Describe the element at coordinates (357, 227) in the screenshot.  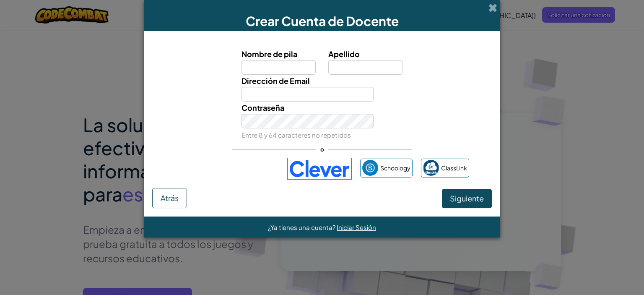
I see `span: Iniciar Sesión` at that location.